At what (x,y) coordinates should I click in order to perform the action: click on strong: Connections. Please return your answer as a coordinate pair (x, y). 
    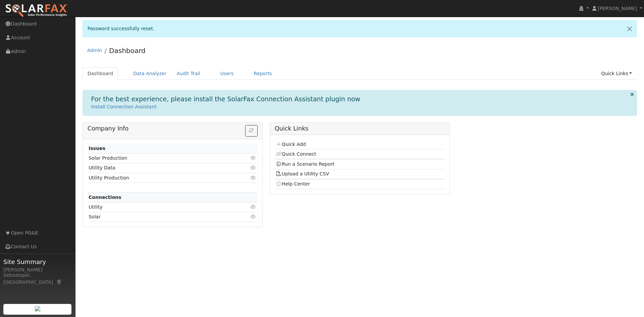
    Looking at the image, I should click on (105, 197).